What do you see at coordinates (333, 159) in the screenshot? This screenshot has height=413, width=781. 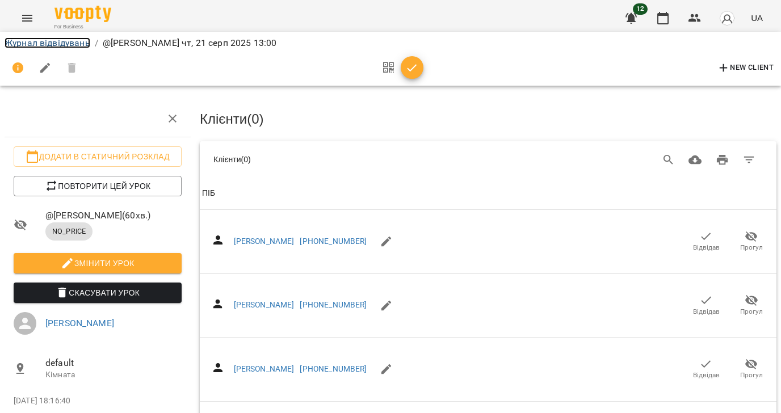 I see `div: Клієнти ( 0 )` at bounding box center [333, 159].